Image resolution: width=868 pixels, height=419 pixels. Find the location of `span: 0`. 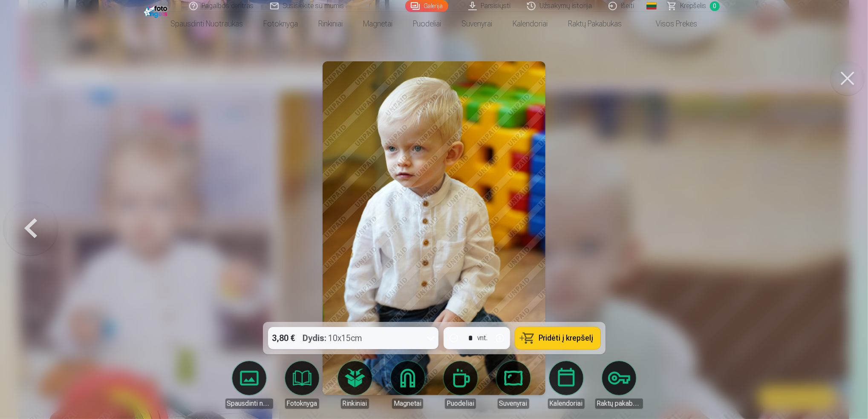

span: 0 is located at coordinates (714, 6).